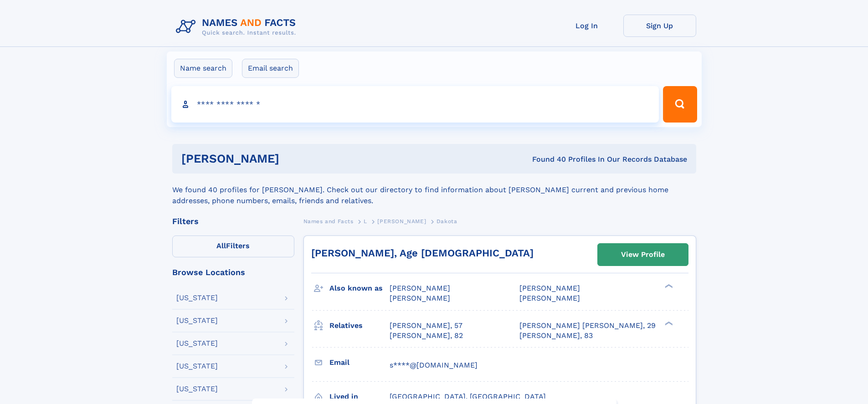 Image resolution: width=868 pixels, height=404 pixels. I want to click on div: Browse Locations, so click(233, 272).